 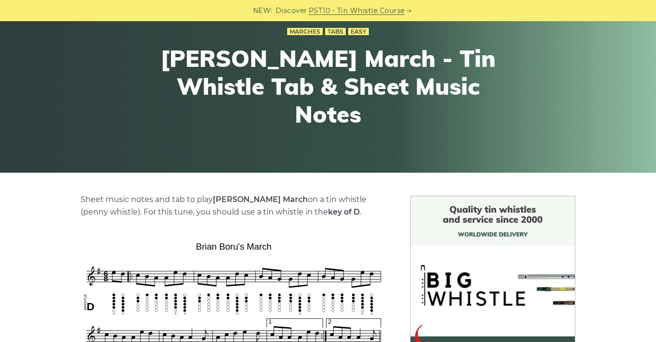 I want to click on strong: key of D, so click(x=344, y=211).